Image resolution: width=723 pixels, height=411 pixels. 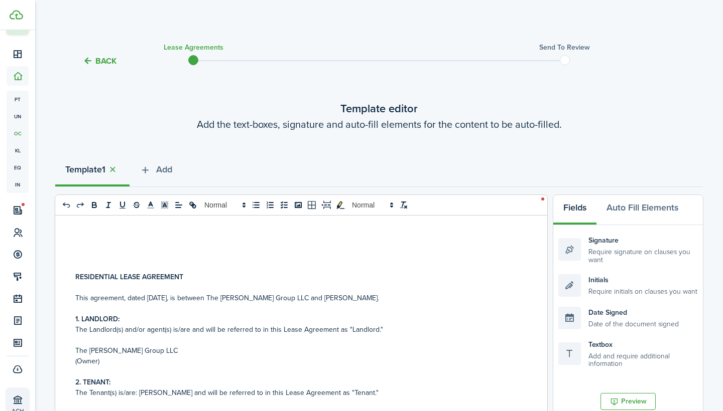 What do you see at coordinates (312, 205) in the screenshot?
I see `button: table-better` at bounding box center [312, 205].